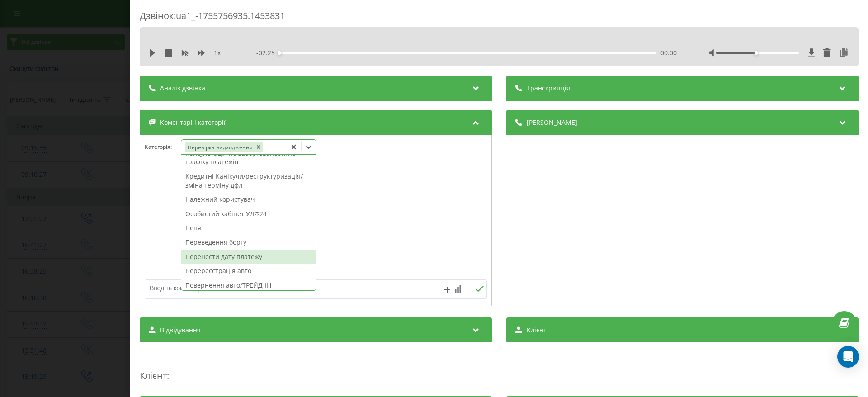 The image size is (868, 397). What do you see at coordinates (249, 285) in the screenshot?
I see `div: Повернення авто/ТРЕЙД-ІН` at bounding box center [249, 285].